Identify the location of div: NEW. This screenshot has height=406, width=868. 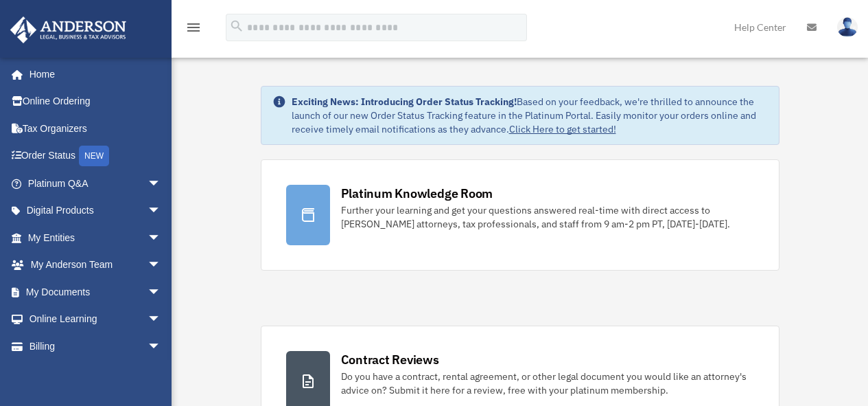
(94, 156).